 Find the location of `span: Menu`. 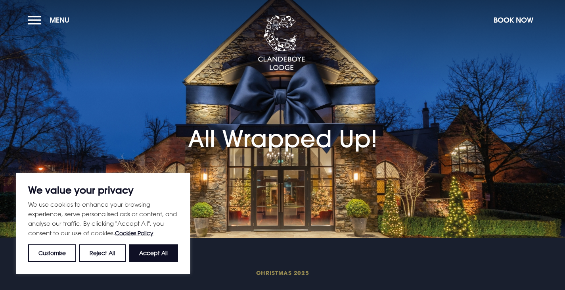

span: Menu is located at coordinates (59, 20).